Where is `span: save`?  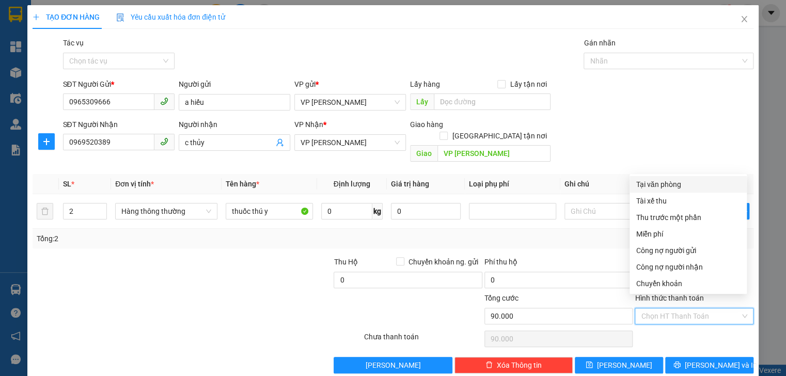 span: save is located at coordinates (589, 365).